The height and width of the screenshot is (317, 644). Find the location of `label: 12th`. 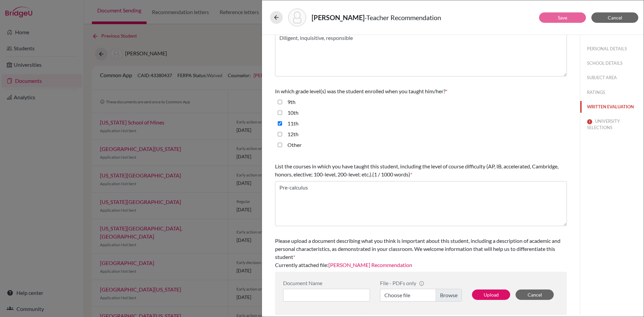

label: 12th is located at coordinates (293, 134).